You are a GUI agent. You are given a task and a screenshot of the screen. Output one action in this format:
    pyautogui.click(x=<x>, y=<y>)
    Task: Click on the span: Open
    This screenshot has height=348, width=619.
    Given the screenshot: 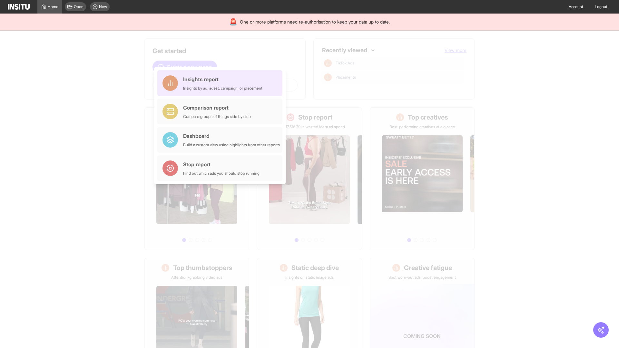 What is the action you would take?
    pyautogui.click(x=79, y=7)
    